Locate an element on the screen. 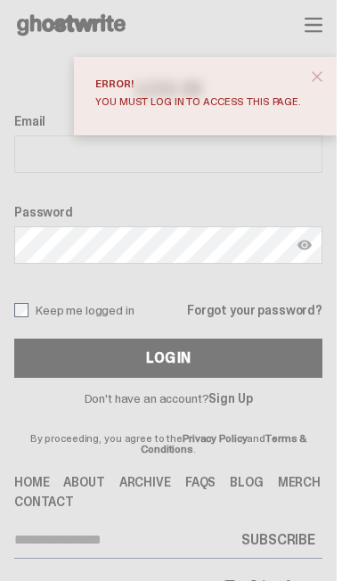 The image size is (350, 581). a: Home is located at coordinates (31, 482).